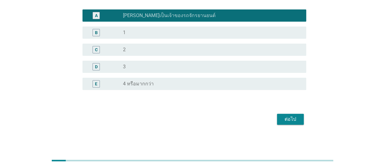 The image size is (385, 168). Describe the element at coordinates (138, 84) in the screenshot. I see `label: 4 หรือมากกว่า` at that location.